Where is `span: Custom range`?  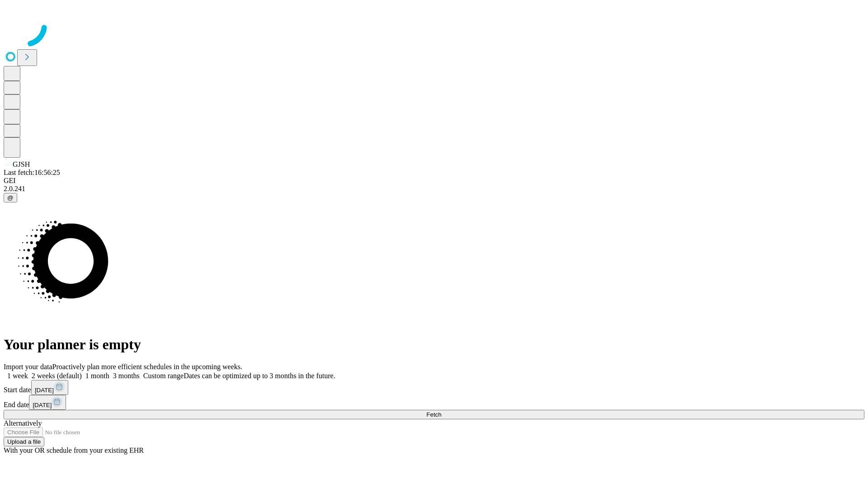
span: Custom range is located at coordinates (163, 376).